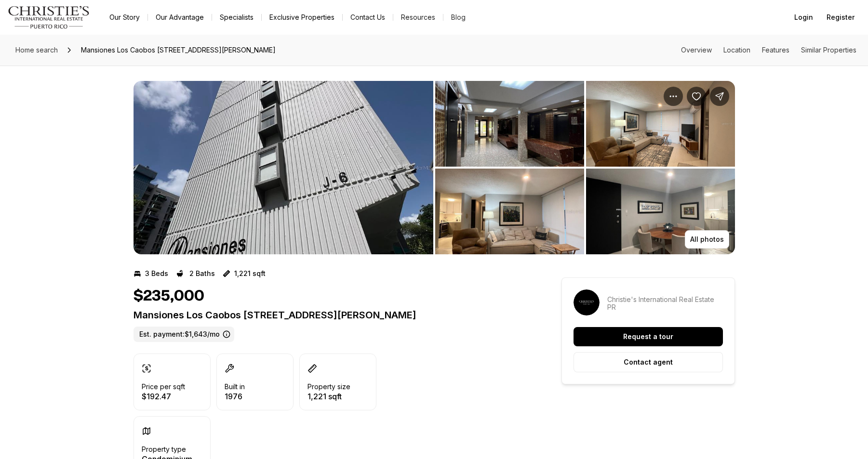 This screenshot has width=868, height=459. What do you see at coordinates (769, 50) in the screenshot?
I see `nav: Page section menu` at bounding box center [769, 50].